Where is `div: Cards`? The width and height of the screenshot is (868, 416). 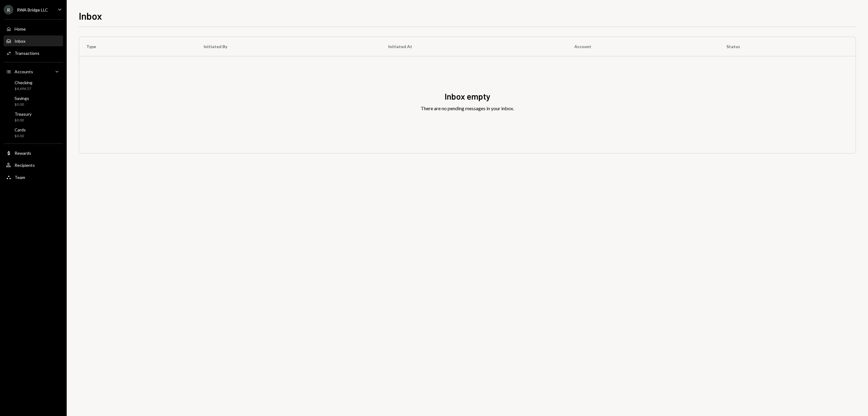
div: Cards is located at coordinates (20, 130).